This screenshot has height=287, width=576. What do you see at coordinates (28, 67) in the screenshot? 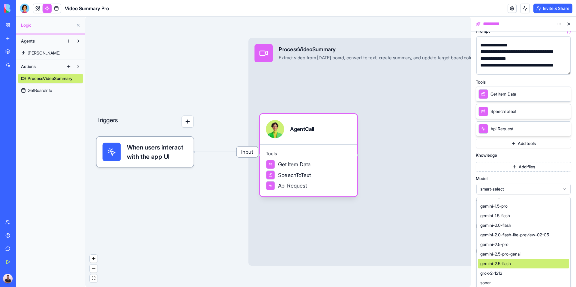
I see `span: Actions` at bounding box center [28, 67].